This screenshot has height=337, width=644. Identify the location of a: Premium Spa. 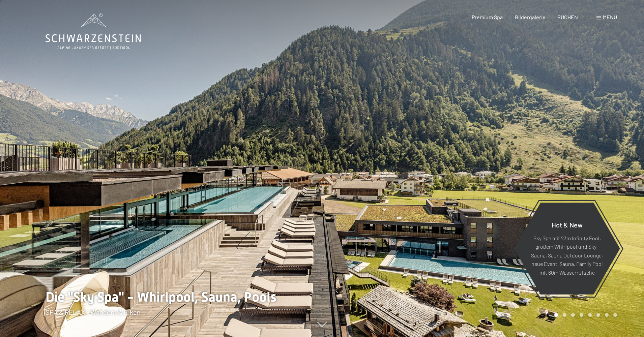
(487, 17).